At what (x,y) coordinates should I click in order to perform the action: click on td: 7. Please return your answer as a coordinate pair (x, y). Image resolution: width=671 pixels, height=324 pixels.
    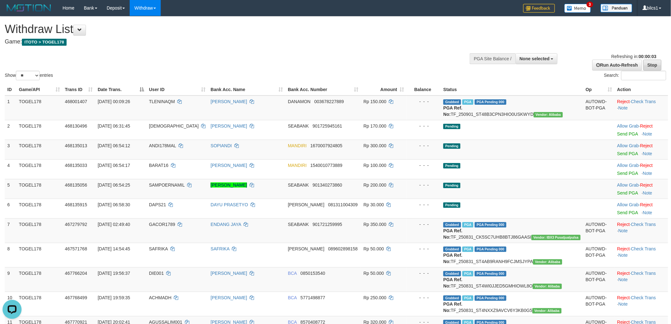
    Looking at the image, I should click on (10, 230).